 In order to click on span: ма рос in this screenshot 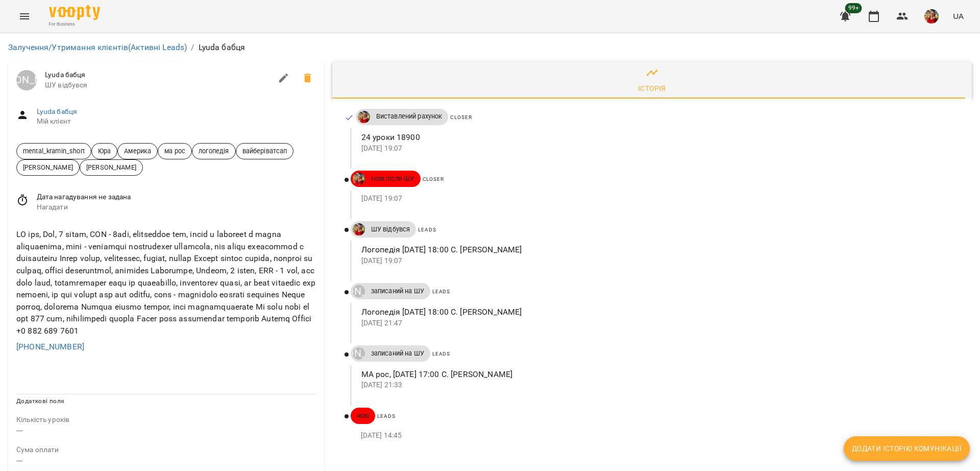, I will do `click(175, 150)`.